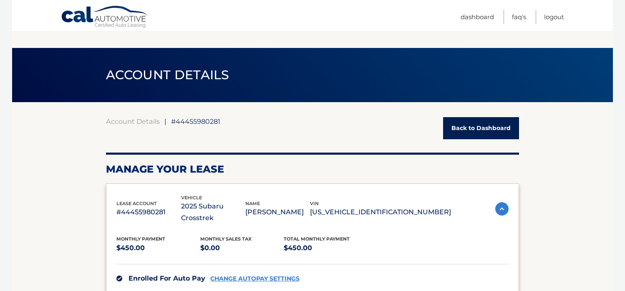 This screenshot has height=291, width=625. I want to click on a: CHANGE AUTOPAY SETTINGS, so click(255, 279).